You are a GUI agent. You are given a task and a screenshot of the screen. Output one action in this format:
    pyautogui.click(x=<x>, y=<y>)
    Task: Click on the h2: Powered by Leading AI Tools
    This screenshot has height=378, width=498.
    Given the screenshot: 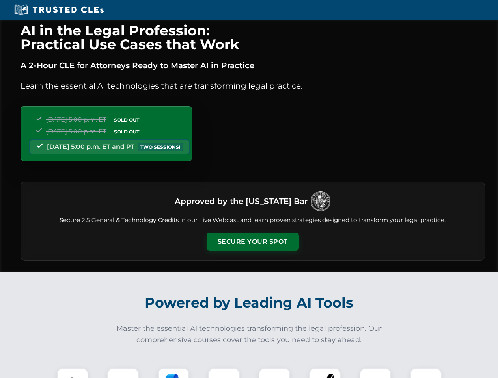 What is the action you would take?
    pyautogui.click(x=249, y=303)
    